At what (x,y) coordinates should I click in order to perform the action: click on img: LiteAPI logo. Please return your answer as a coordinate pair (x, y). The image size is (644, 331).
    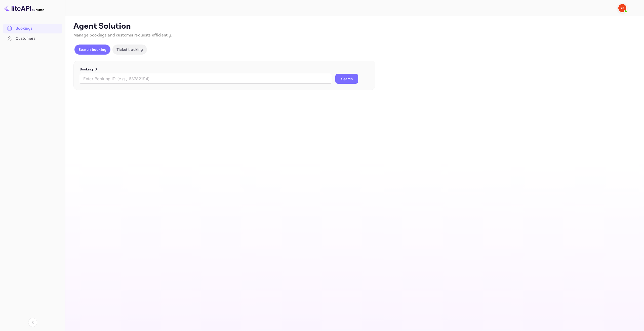
    Looking at the image, I should click on (24, 8).